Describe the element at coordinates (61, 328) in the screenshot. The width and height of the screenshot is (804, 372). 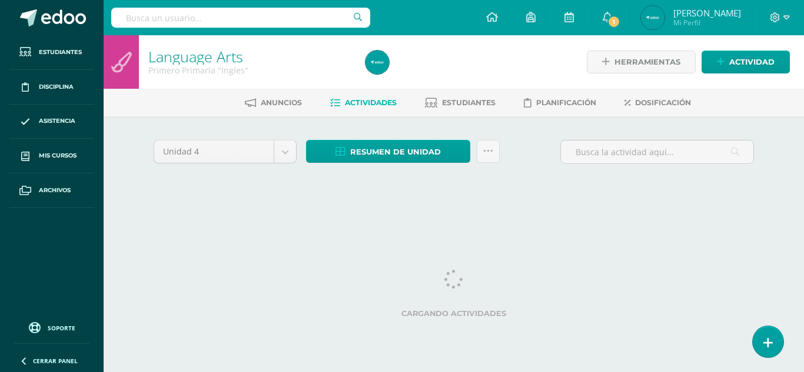
I see `span: Soporte` at that location.